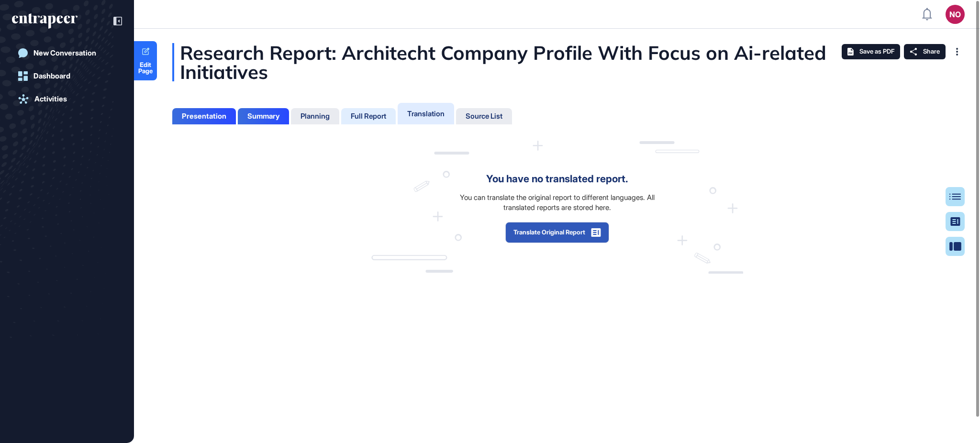  Describe the element at coordinates (426, 113) in the screenshot. I see `div: Translation` at that location.